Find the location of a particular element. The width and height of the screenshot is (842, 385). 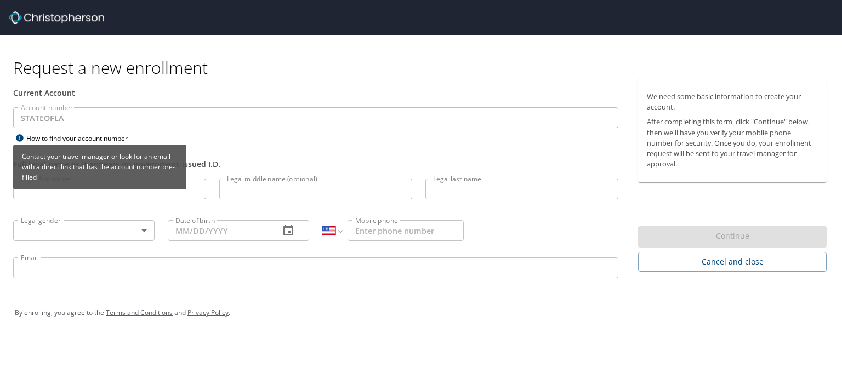

h1: Request a new enrollment is located at coordinates (424, 67).